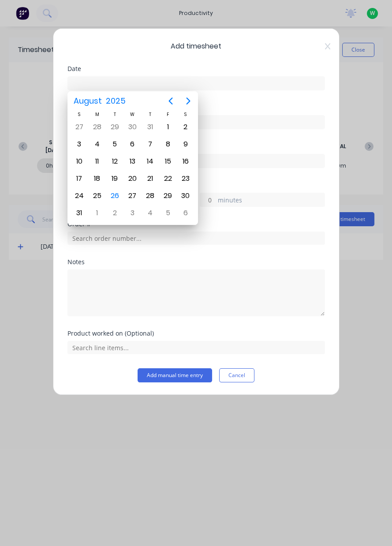 Image resolution: width=392 pixels, height=546 pixels. I want to click on div: Friday, August 8, 2025, so click(168, 144).